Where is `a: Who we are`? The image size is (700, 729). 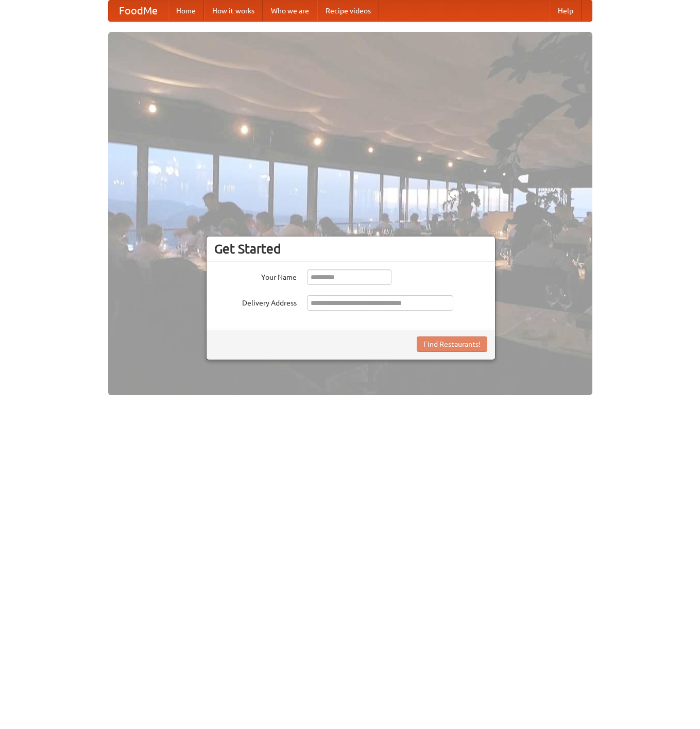
a: Who we are is located at coordinates (290, 11).